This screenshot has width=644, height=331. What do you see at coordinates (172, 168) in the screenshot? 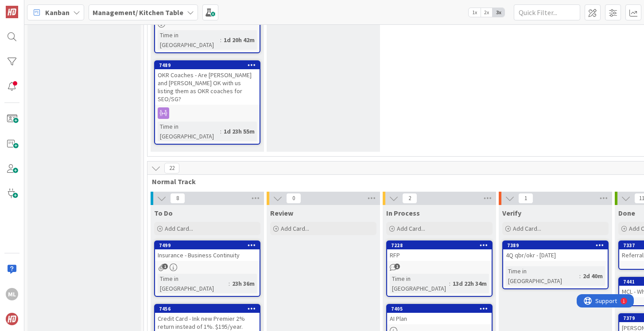
I see `span: 22` at bounding box center [172, 168].